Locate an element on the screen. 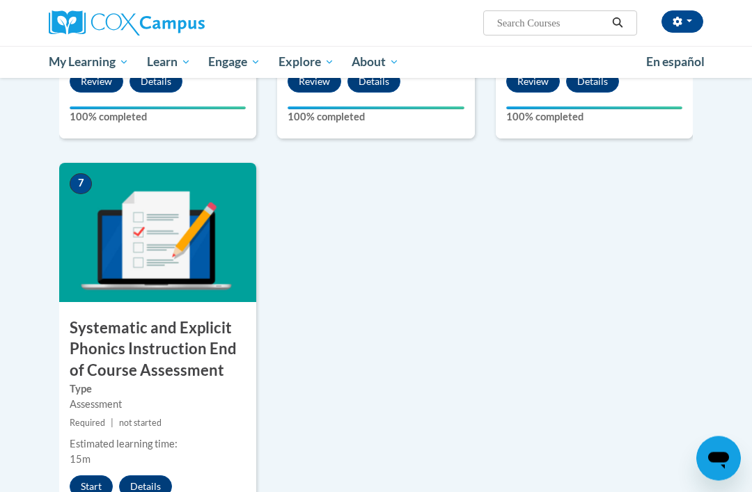 This screenshot has height=492, width=752. a: About is located at coordinates (376, 62).